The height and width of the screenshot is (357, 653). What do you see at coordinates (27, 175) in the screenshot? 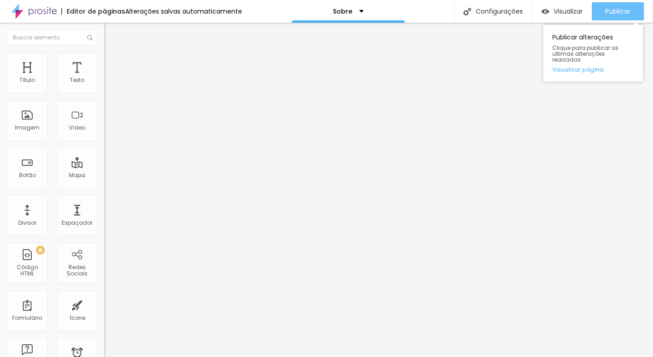
I see `div: Botão` at bounding box center [27, 175].